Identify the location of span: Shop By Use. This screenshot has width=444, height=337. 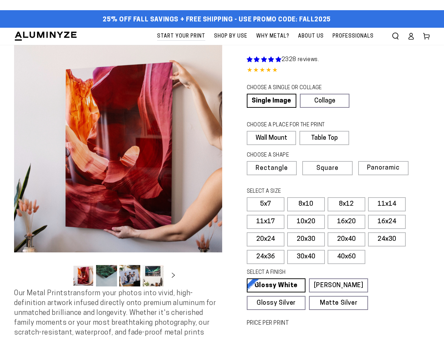
(230, 36).